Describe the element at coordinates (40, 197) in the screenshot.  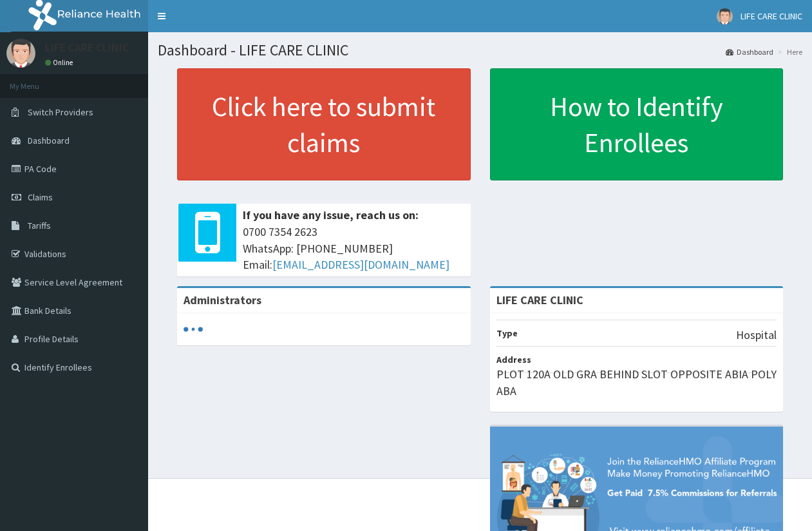
I see `span: Claims` at that location.